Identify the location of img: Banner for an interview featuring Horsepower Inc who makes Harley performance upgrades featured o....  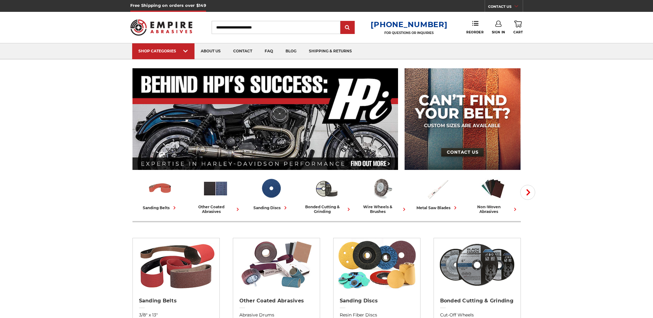
(265, 119).